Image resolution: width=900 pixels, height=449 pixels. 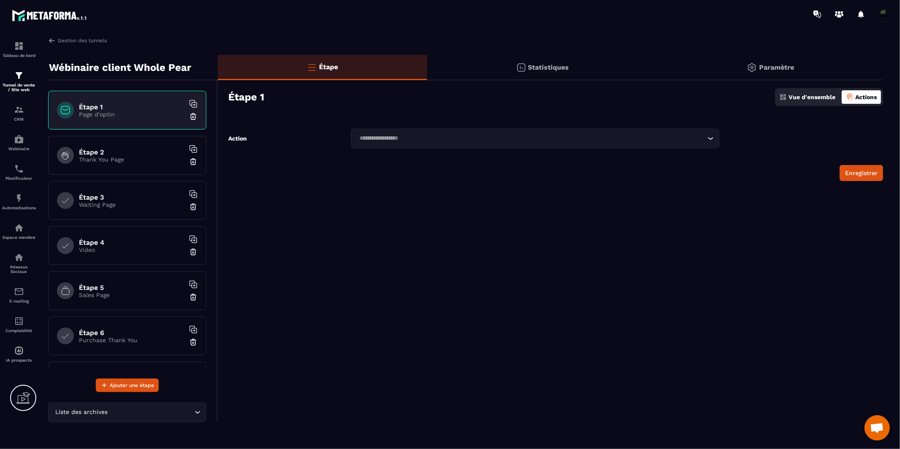 What do you see at coordinates (19, 237) in the screenshot?
I see `p: Espace membre` at bounding box center [19, 237].